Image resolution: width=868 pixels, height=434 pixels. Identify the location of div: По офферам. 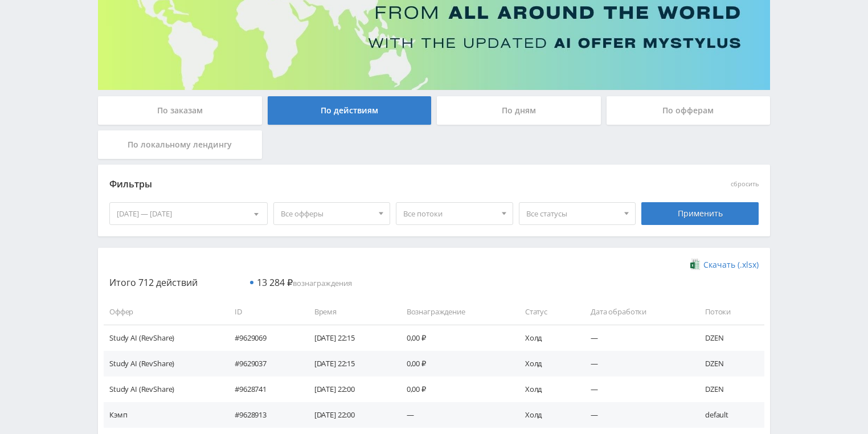
(689, 110).